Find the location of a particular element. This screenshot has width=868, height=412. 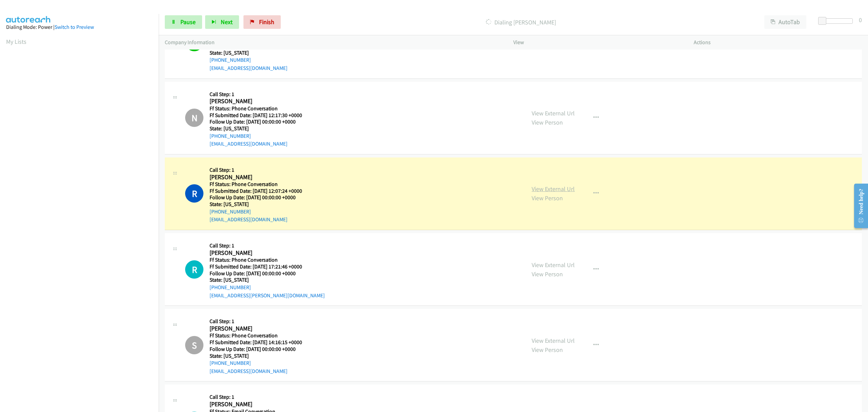

a: Finish is located at coordinates (262, 22).